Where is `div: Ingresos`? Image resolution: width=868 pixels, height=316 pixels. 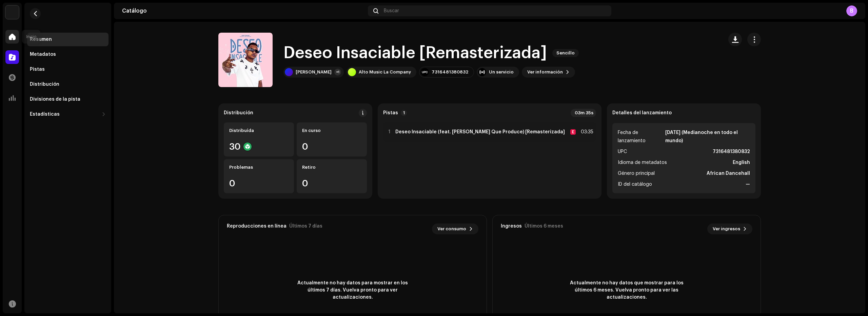 div: Ingresos is located at coordinates (512, 226).